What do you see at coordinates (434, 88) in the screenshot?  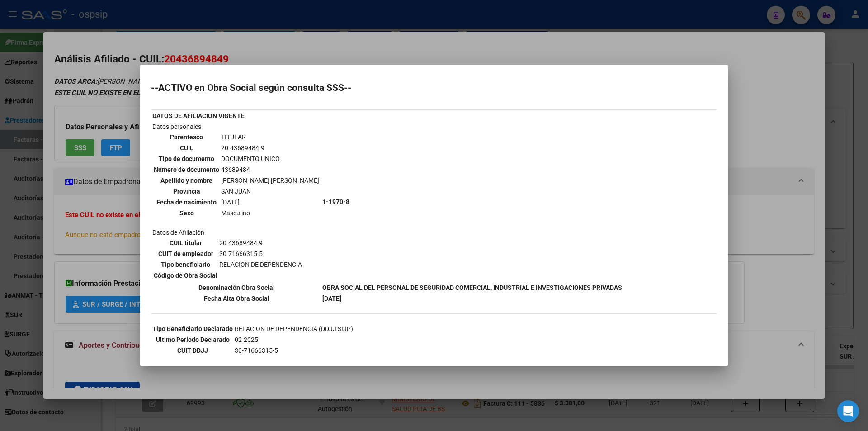 I see `h2: --ACTIVO en Obra Social según consulta SSS--` at bounding box center [434, 88].